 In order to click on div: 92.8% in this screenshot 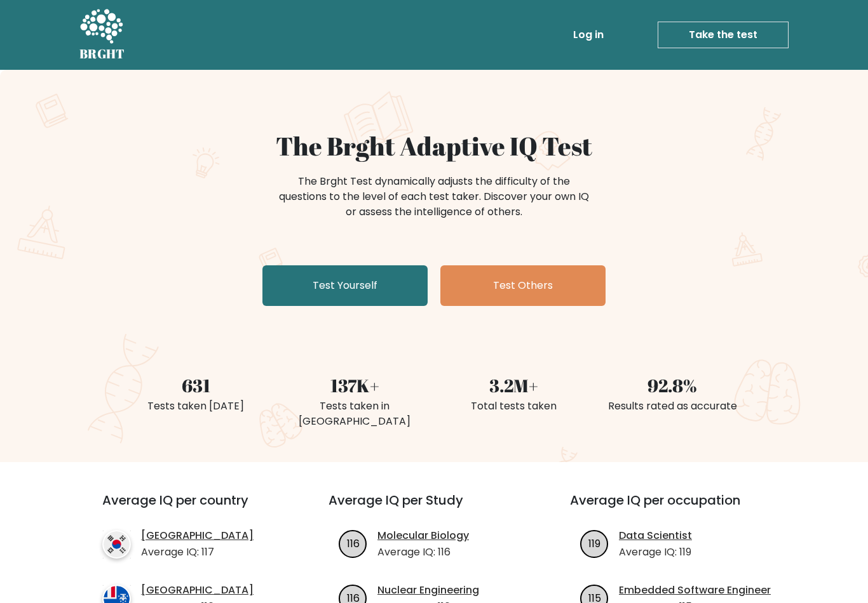, I will do `click(672, 386)`.